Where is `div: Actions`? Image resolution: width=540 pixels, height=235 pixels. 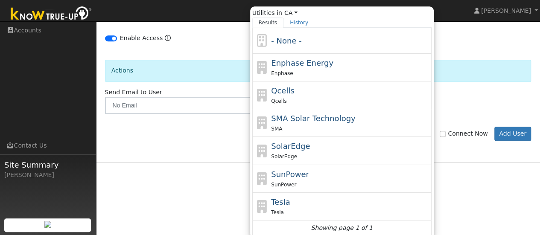
div: Actions is located at coordinates (318, 70).